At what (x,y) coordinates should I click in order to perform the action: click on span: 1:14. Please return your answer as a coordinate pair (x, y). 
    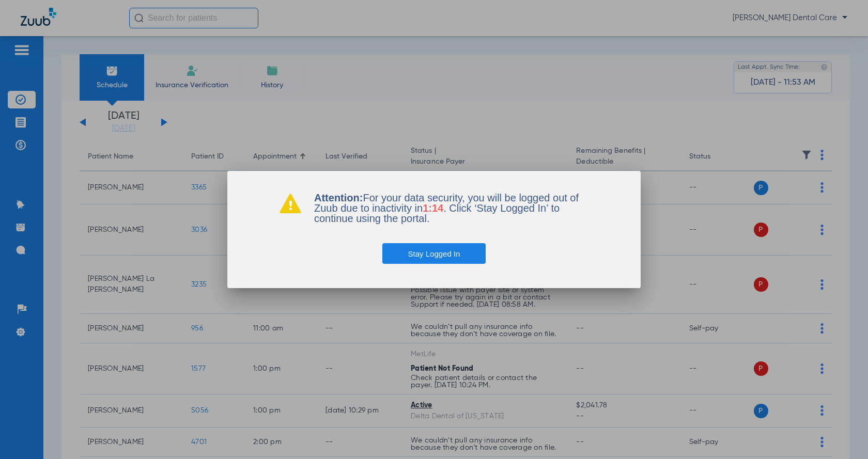
    Looking at the image, I should click on (433, 208).